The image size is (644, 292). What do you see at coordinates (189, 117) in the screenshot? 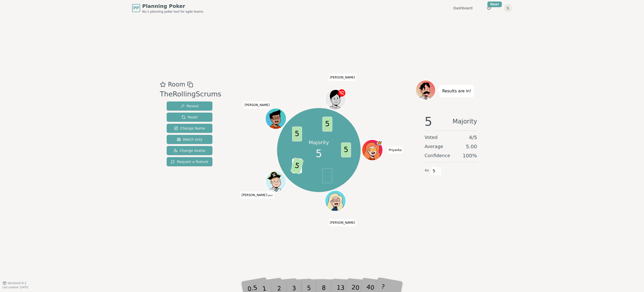
I see `button: Reset` at bounding box center [189, 117].